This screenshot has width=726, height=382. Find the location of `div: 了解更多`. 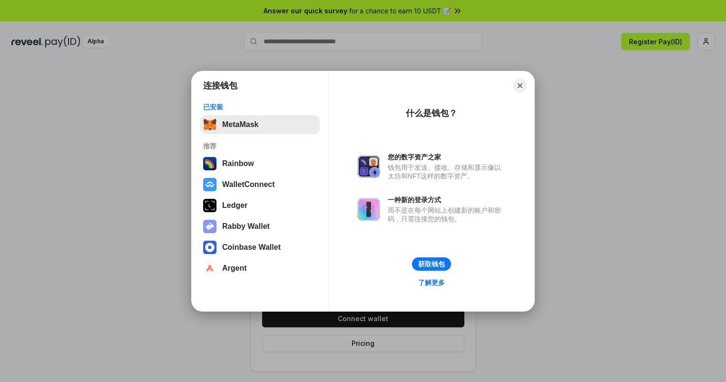

div: 了解更多 is located at coordinates (431, 282).